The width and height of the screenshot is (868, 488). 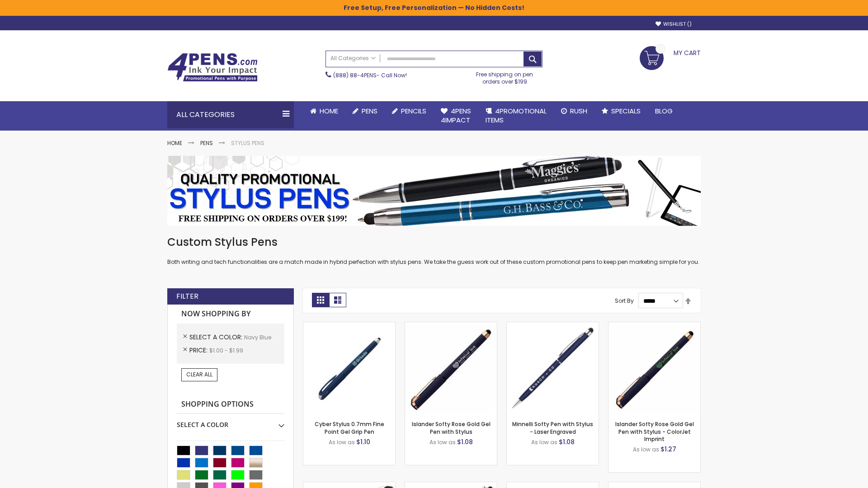 I want to click on a: Minnelli Softy Pen with Stylus - Laser Engraved-Navy Blue, so click(x=552, y=325).